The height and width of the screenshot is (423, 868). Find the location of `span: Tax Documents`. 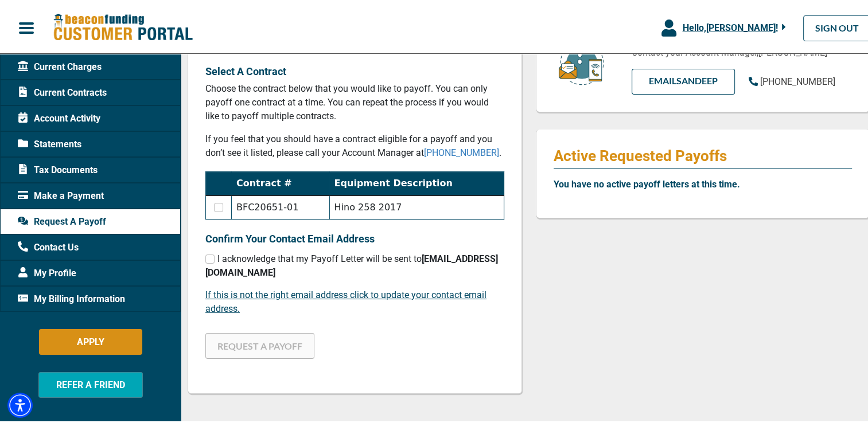

span: Tax Documents is located at coordinates (57, 168).